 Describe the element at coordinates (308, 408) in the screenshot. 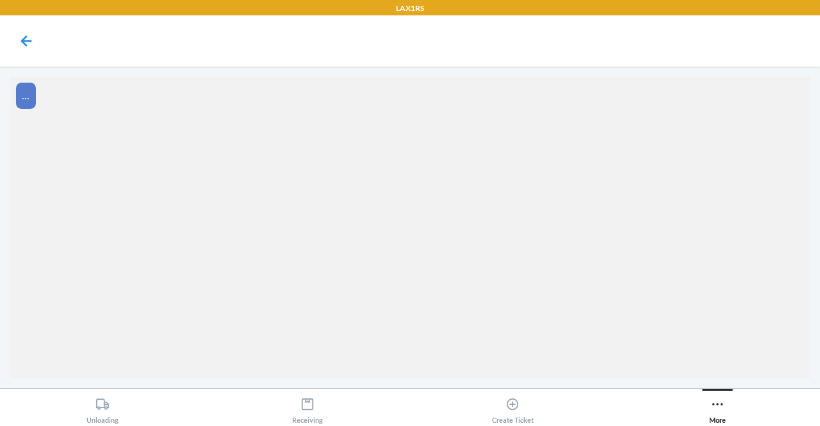

I see `div: Receiving` at that location.